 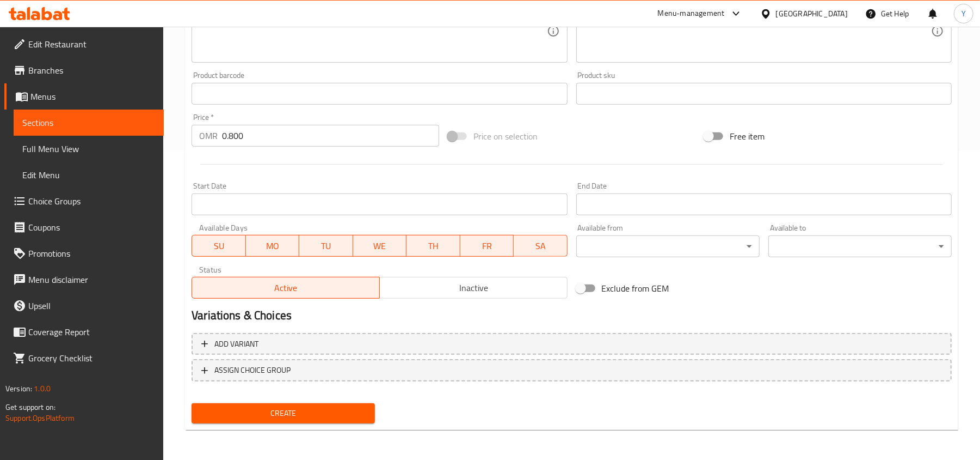 I want to click on span: Free item, so click(x=747, y=136).